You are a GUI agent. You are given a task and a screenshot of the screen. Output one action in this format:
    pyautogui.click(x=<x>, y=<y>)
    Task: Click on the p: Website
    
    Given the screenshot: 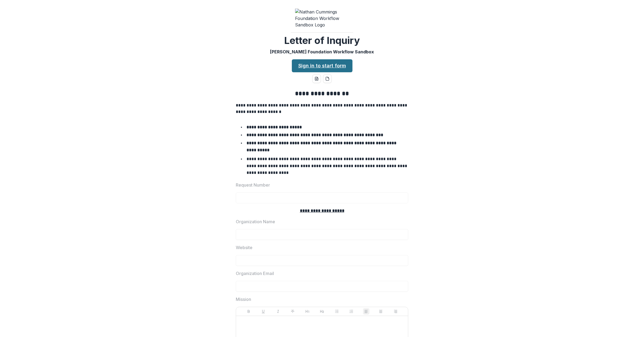 What is the action you would take?
    pyautogui.click(x=244, y=248)
    